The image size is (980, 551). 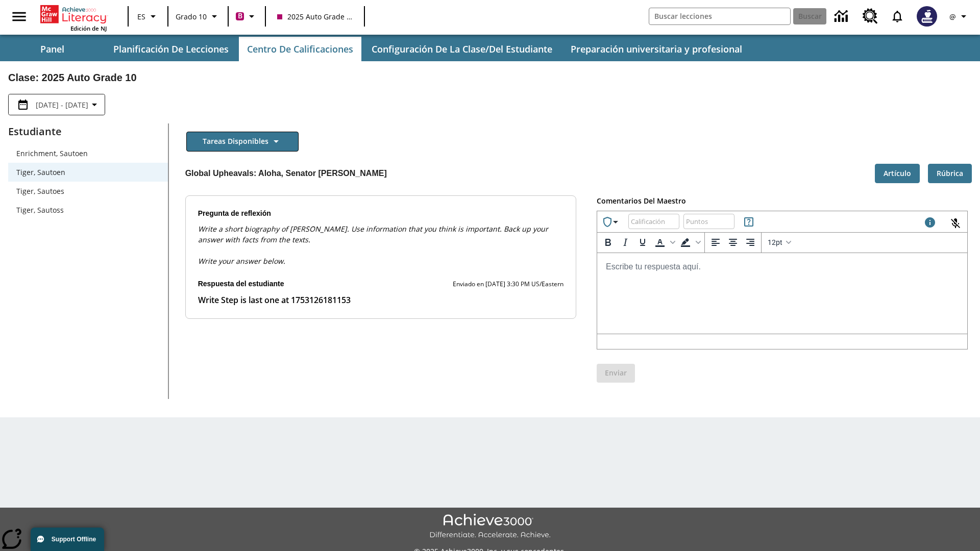 What do you see at coordinates (749, 222) in the screenshot?
I see `button: Reglas para ganar puntos y títulos epeciales, Se abrirá en una pestaña nueva.` at bounding box center [749, 222].